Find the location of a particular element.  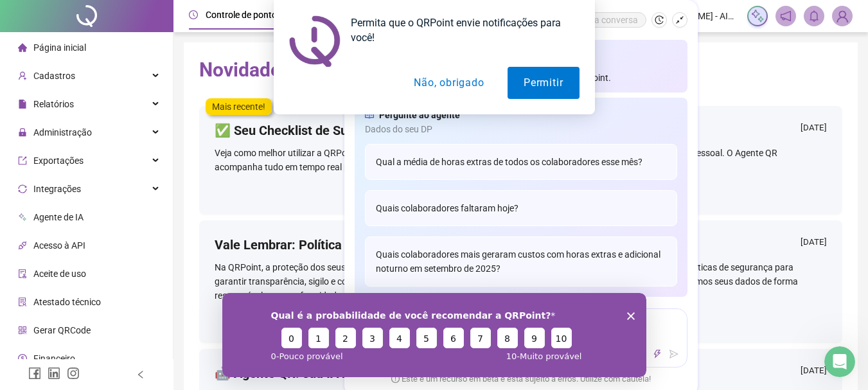

div: Encerrar pesquisa is located at coordinates (409, 23).